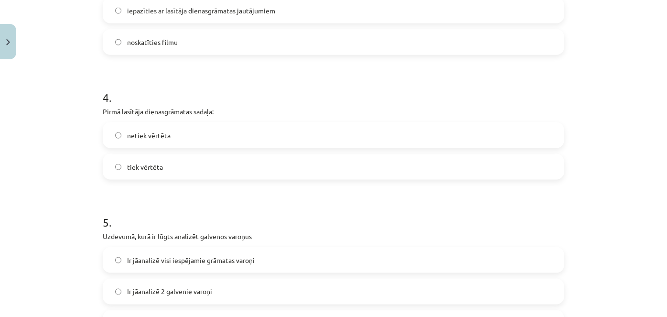 Image resolution: width=667 pixels, height=317 pixels. I want to click on input: noskatīties filmu, so click(118, 42).